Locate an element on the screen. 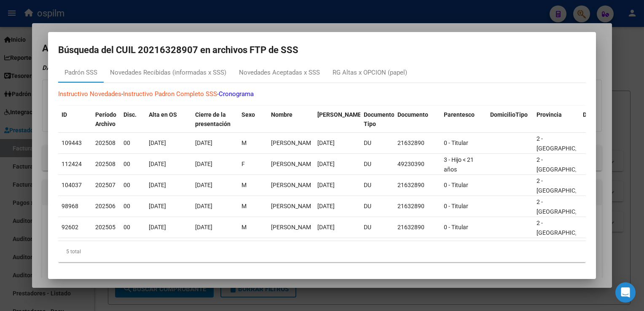 Image resolution: width=644 pixels, height=311 pixels. span: Provincia is located at coordinates (549, 114).